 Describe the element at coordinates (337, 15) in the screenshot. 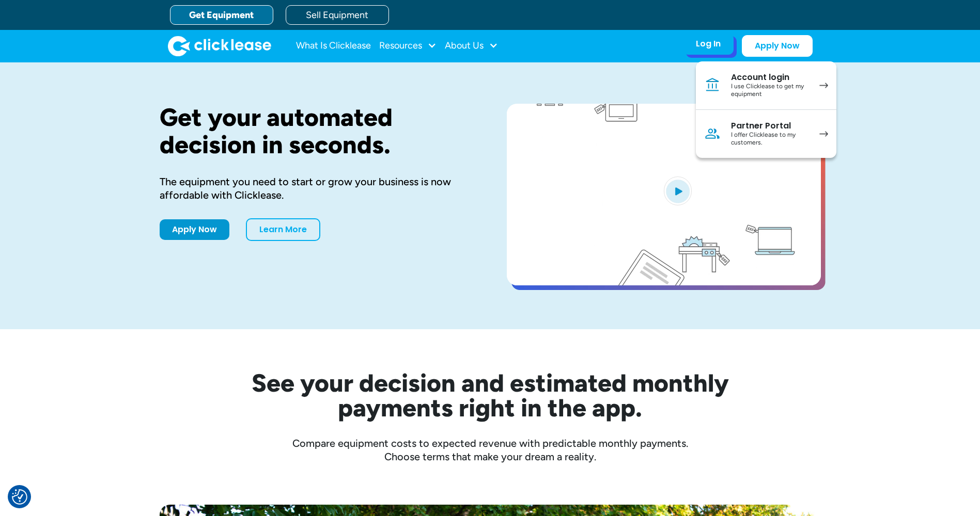

I see `a: Sell Equipment` at that location.